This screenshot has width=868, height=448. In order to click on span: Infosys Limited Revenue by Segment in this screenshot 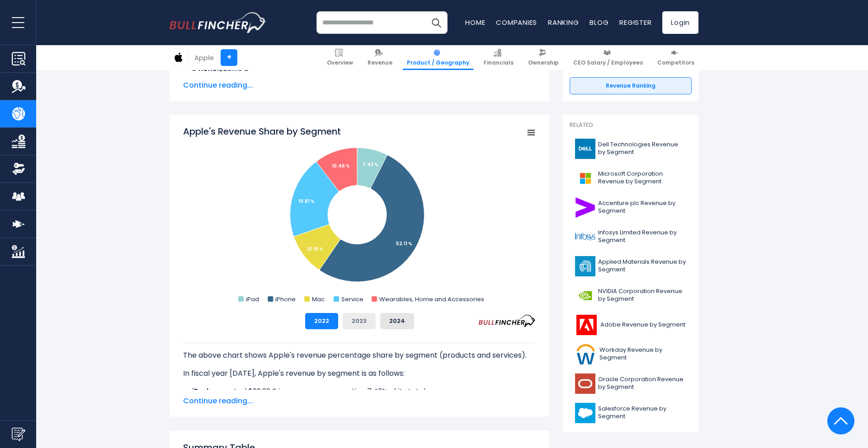, I will do `click(642, 237)`.